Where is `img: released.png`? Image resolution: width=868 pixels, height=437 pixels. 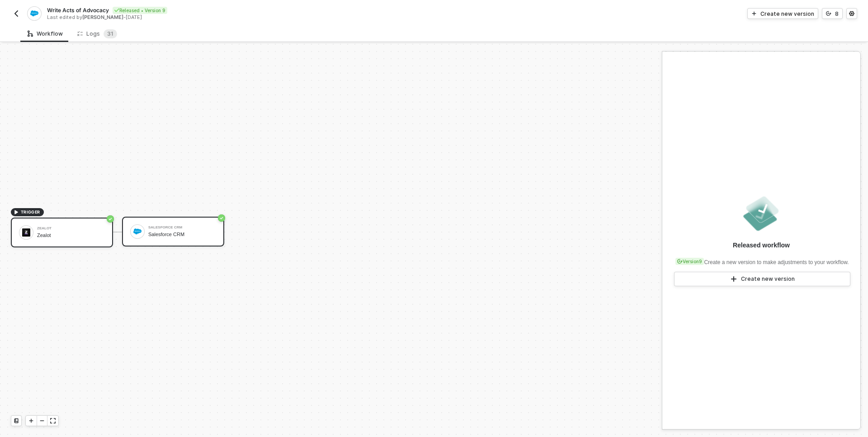
img: released.png is located at coordinates (761, 214).